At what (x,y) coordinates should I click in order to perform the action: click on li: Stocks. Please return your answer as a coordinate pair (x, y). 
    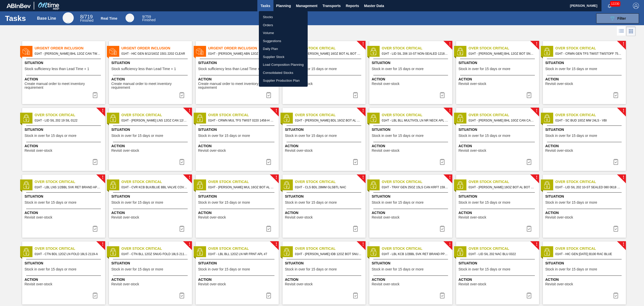
    Looking at the image, I should click on (284, 17).